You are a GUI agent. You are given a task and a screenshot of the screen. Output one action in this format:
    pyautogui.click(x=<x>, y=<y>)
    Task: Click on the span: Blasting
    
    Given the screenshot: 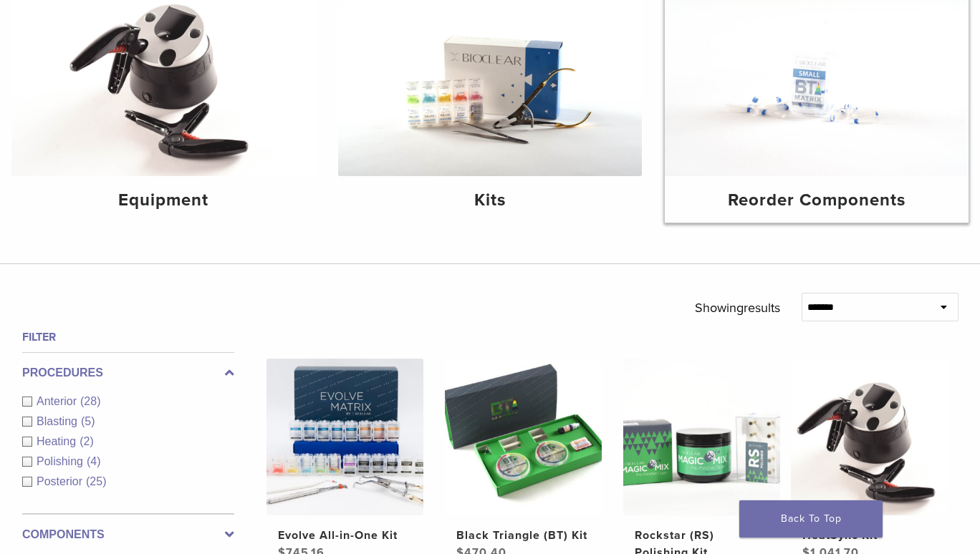 What is the action you would take?
    pyautogui.click(x=59, y=421)
    